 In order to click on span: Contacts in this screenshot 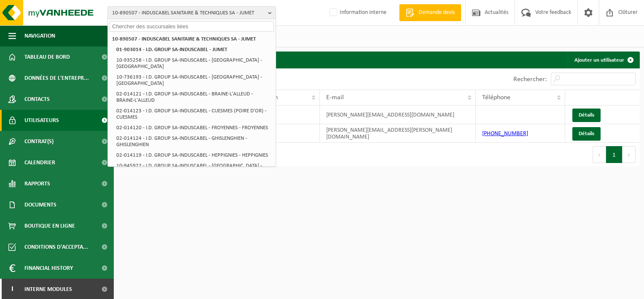, I will do `click(37, 99)`.